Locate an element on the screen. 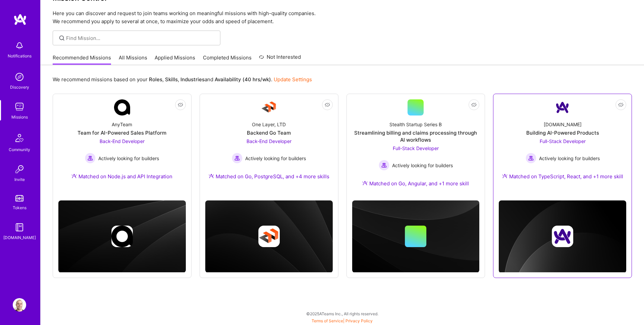 This screenshot has height=325, width=644. b: Skills is located at coordinates (171, 79).